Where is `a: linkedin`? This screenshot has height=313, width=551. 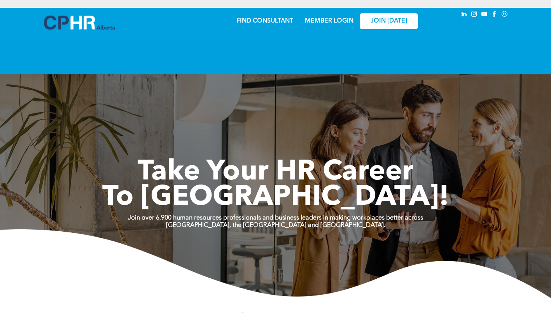 a: linkedin is located at coordinates (465, 15).